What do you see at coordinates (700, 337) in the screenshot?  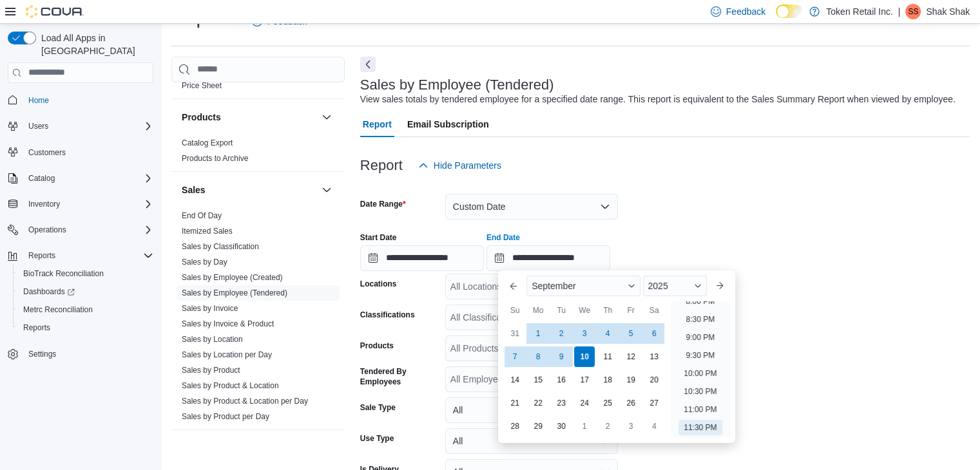 I see `li: 9:00 PM` at bounding box center [700, 337].